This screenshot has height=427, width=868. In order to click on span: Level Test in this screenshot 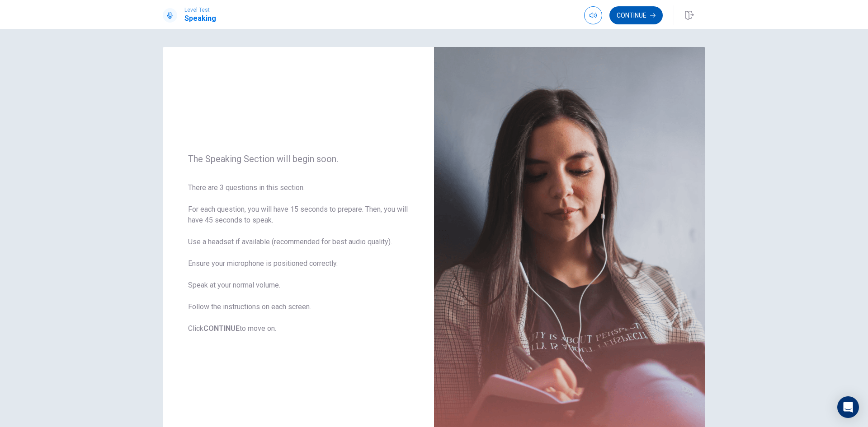, I will do `click(200, 10)`.